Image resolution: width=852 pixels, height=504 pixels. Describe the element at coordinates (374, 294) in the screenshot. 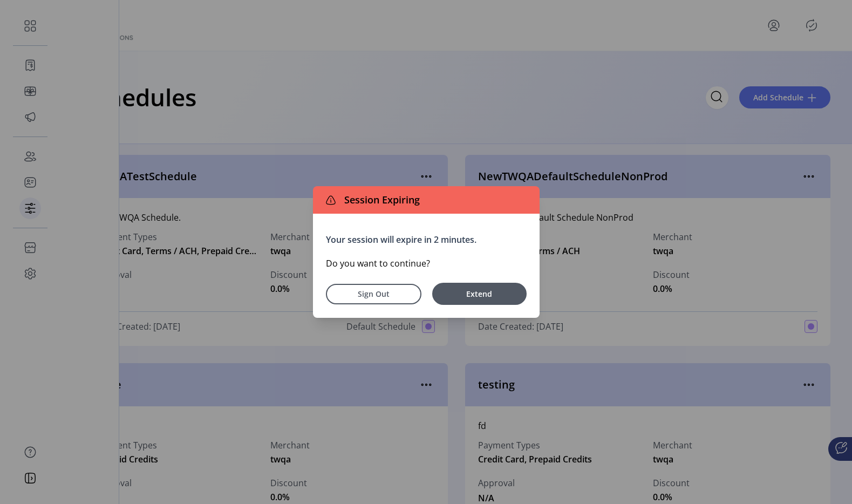

I see `button: Sign Out` at that location.